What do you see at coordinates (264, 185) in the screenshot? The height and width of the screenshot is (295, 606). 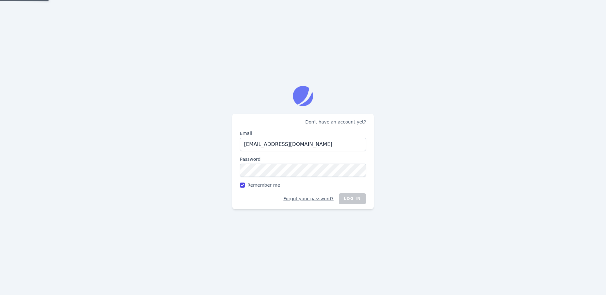 I see `span: Remember me` at bounding box center [264, 185].